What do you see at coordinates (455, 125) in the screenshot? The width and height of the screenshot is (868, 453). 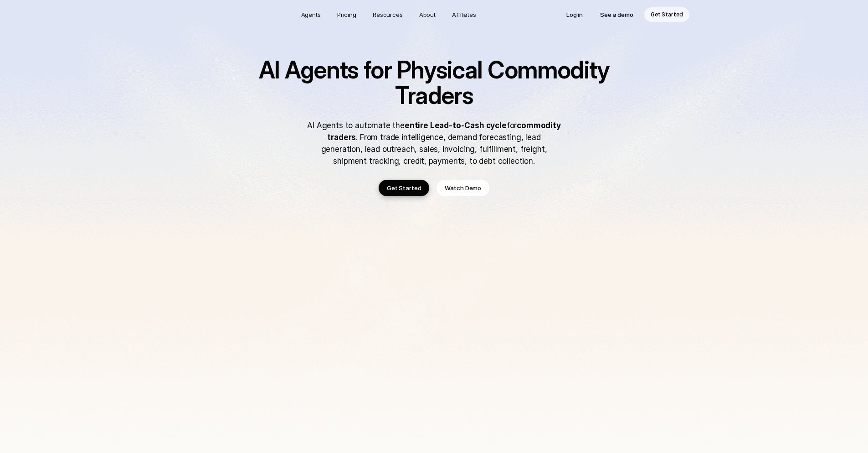 I see `strong: entire Lead-to-Cash cycle` at bounding box center [455, 125].